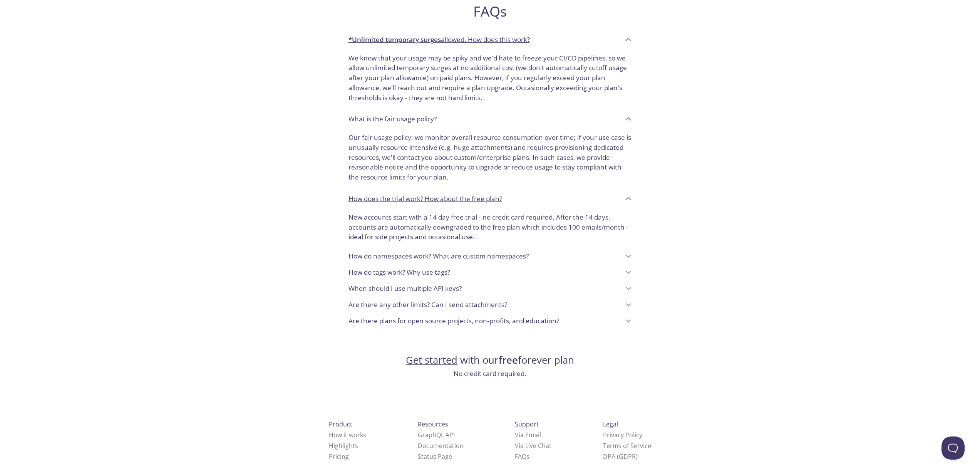 This screenshot has width=980, height=475. I want to click on a: GraphQL API, so click(436, 435).